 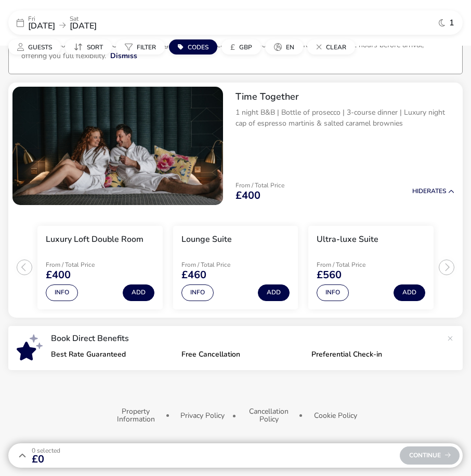 I want to click on button: Cookie Policy, so click(x=335, y=415).